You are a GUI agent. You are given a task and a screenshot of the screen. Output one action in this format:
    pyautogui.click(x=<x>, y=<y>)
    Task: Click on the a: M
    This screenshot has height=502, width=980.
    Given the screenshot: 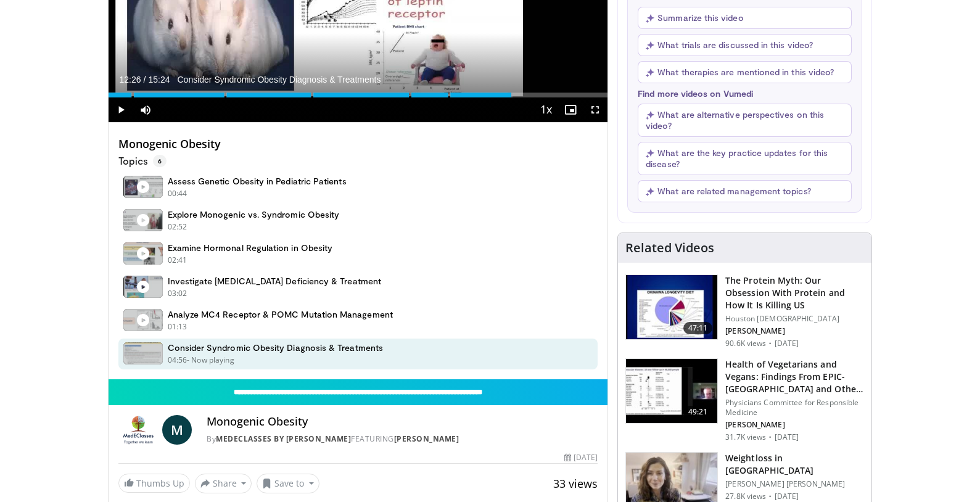 What is the action you would take?
    pyautogui.click(x=177, y=430)
    